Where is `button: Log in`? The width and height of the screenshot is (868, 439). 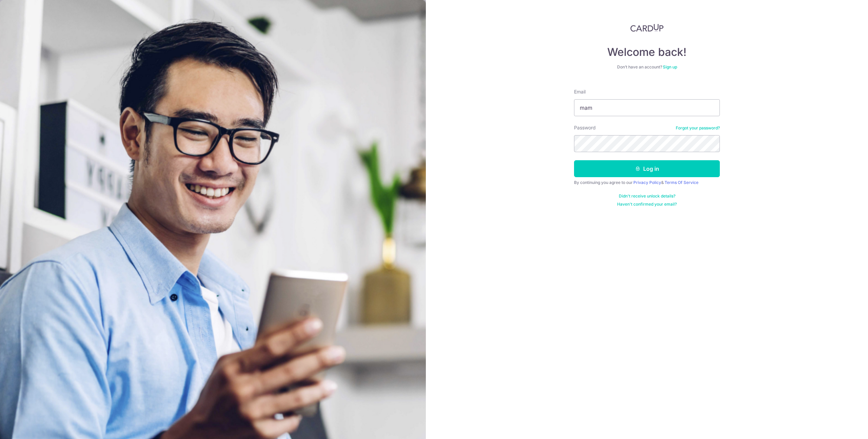 button: Log in is located at coordinates (647, 168).